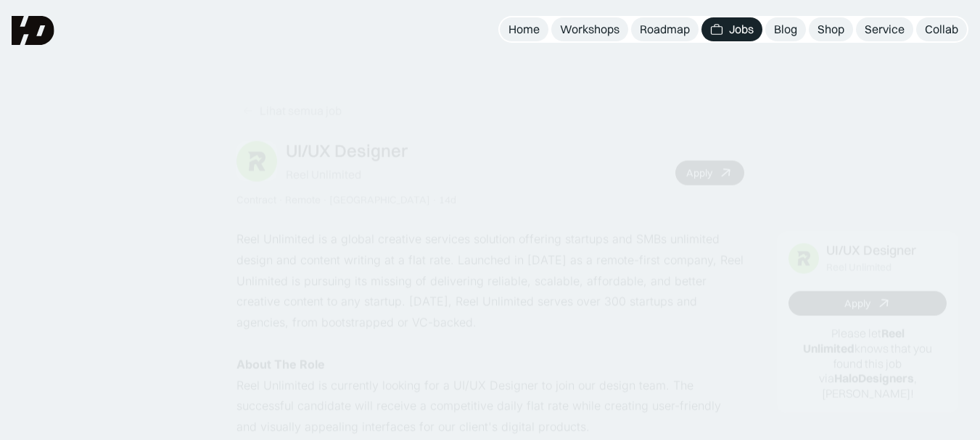  I want to click on strong: About The Role, so click(281, 364).